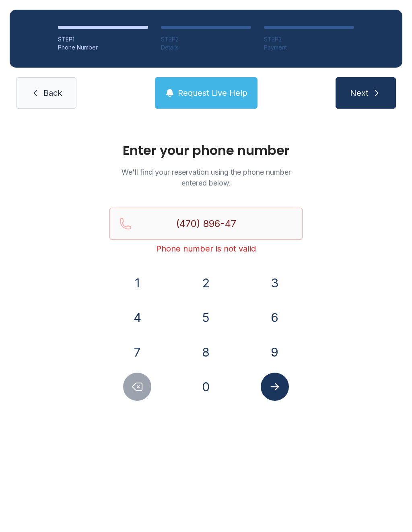 The image size is (412, 532). Describe the element at coordinates (206, 352) in the screenshot. I see `button: 8` at that location.